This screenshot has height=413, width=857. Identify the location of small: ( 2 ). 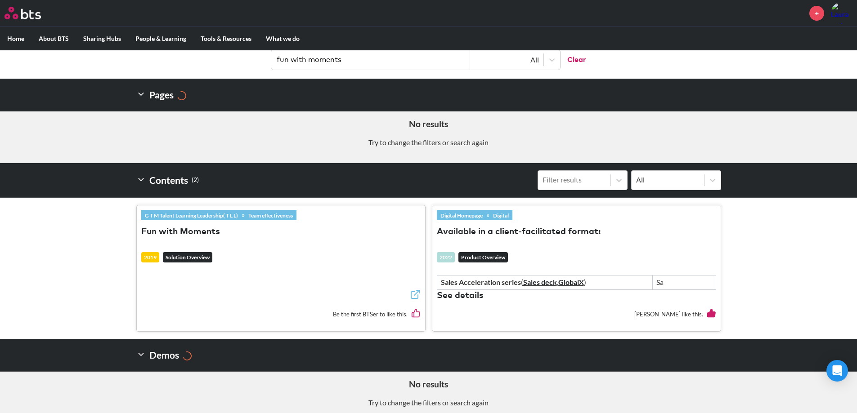
(195, 180).